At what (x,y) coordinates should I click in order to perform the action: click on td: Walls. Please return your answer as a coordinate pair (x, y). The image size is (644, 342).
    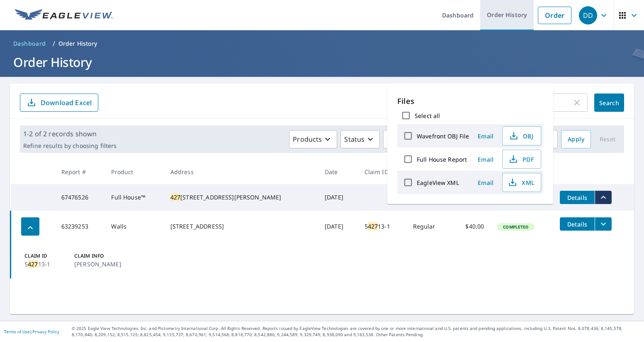
    Looking at the image, I should click on (134, 226).